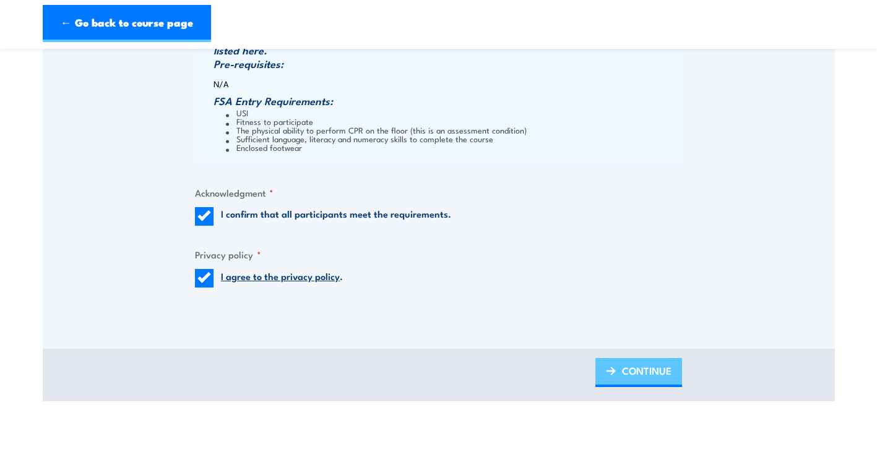  What do you see at coordinates (127, 24) in the screenshot?
I see `a: ← Go back to course page` at bounding box center [127, 24].